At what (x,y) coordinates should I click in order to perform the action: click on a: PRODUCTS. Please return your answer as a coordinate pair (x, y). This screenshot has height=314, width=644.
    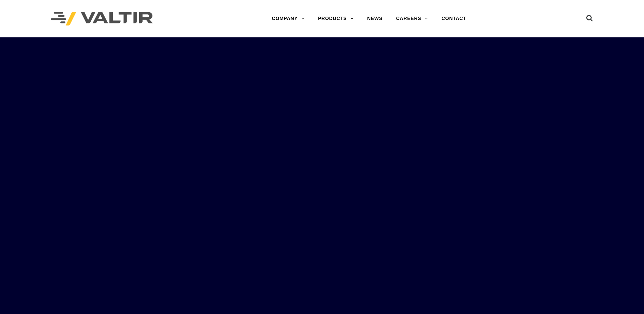
    Looking at the image, I should click on (336, 19).